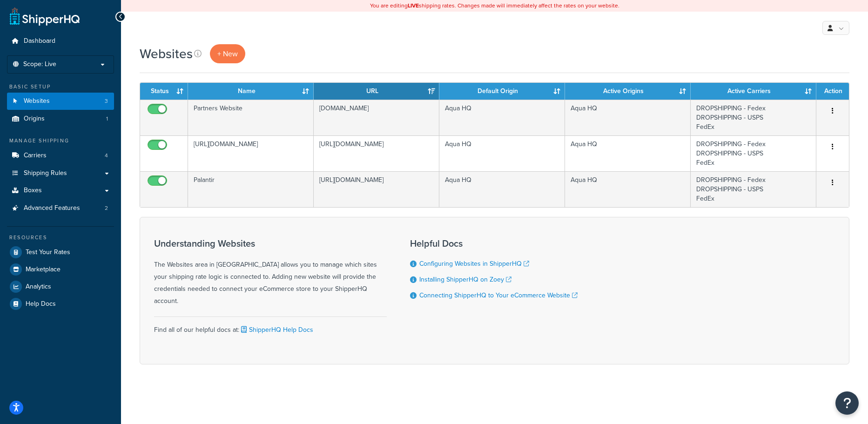 Image resolution: width=868 pixels, height=424 pixels. What do you see at coordinates (61, 191) in the screenshot?
I see `a: Boxes` at bounding box center [61, 191].